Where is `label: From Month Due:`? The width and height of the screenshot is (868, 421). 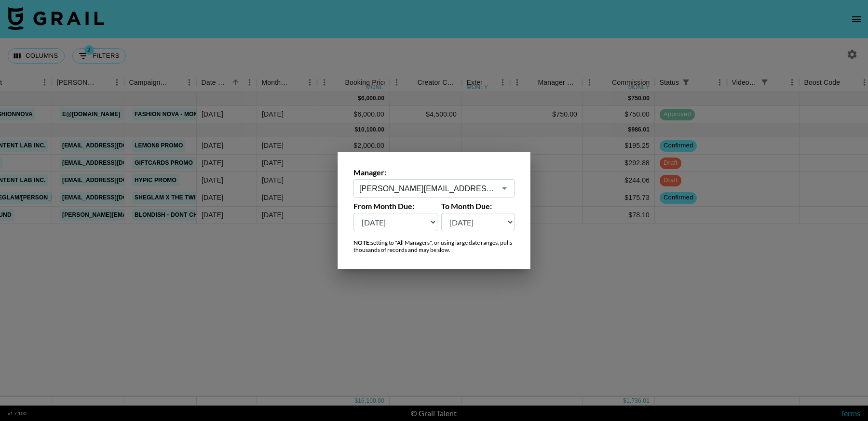 label: From Month Due: is located at coordinates (396, 207).